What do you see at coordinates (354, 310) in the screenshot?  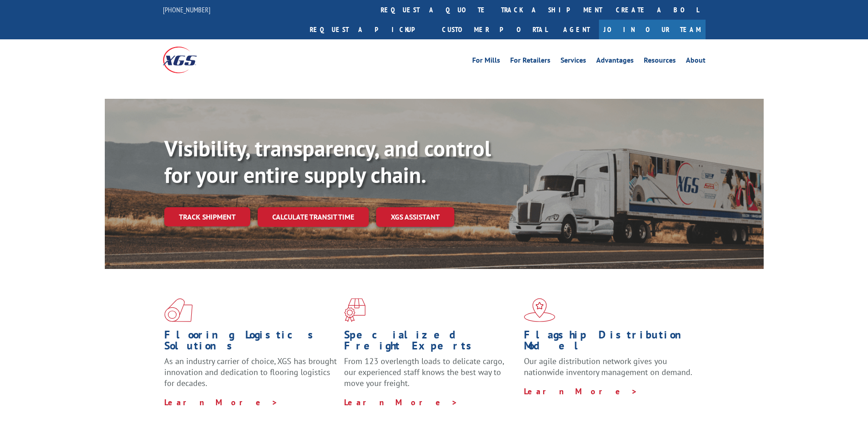 I see `img: xgs-icon-focused-on-flooring-red` at bounding box center [354, 310].